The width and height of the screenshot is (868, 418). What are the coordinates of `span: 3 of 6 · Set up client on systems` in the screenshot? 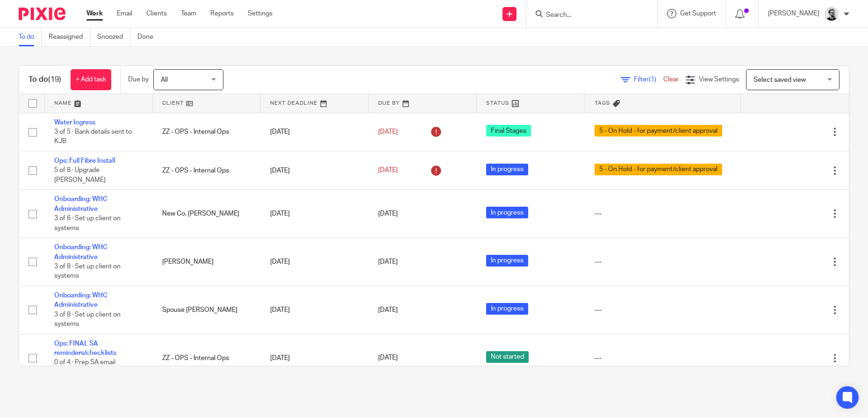 It's located at (87, 223).